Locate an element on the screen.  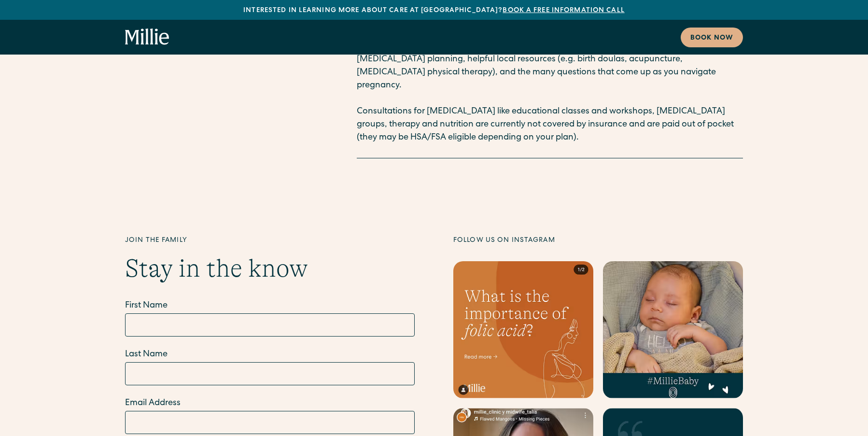
label: First Name is located at coordinates (270, 306).